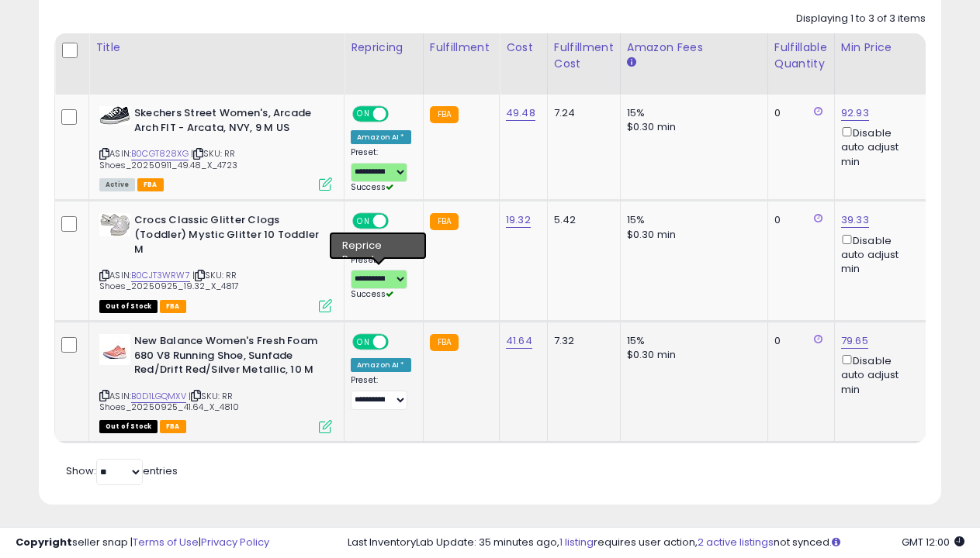 The width and height of the screenshot is (980, 558). Describe the element at coordinates (228, 237) in the screenshot. I see `b: Crocs Classic Glitter Clogs (Toddler) Mystic Glitter 10 Toddler M` at that location.